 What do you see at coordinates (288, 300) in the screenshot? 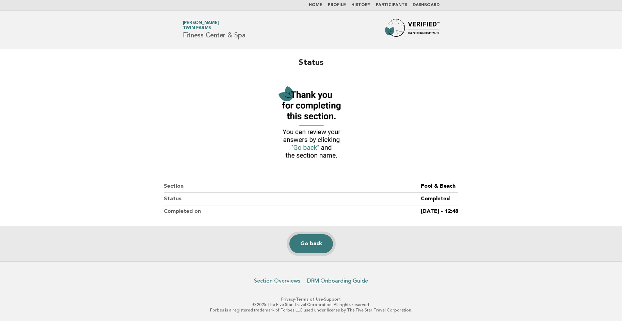
I see `a: Privacy` at bounding box center [288, 300].